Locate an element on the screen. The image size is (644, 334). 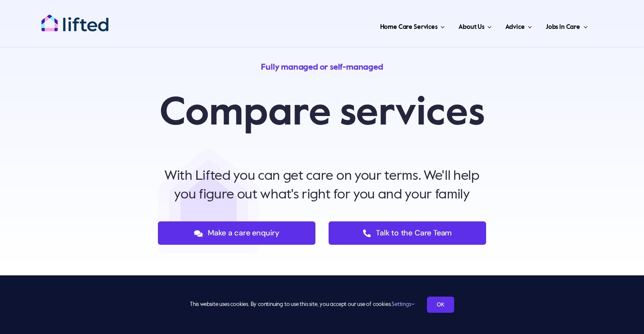
span: Make a care enquiry is located at coordinates (244, 233).